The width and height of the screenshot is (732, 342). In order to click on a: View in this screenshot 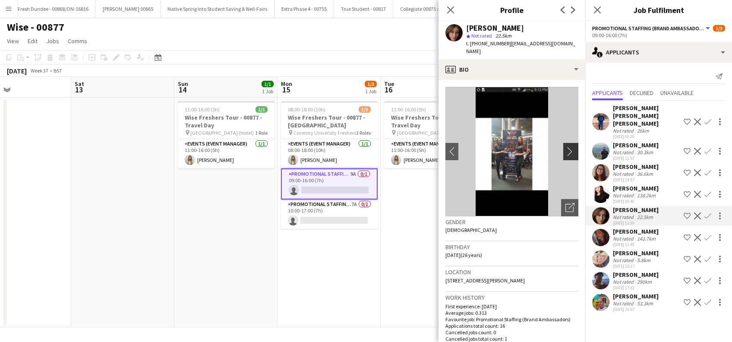, I will do `click(13, 41)`.